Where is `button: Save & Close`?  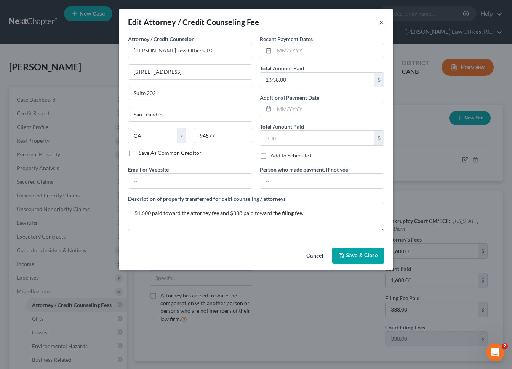 button: Save & Close is located at coordinates (358, 256).